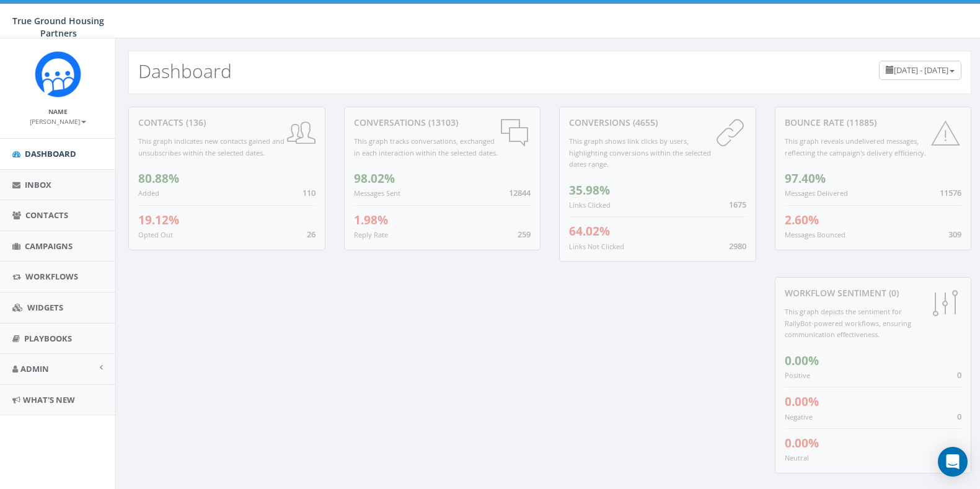 The image size is (980, 489). I want to click on small: Opted Out, so click(155, 234).